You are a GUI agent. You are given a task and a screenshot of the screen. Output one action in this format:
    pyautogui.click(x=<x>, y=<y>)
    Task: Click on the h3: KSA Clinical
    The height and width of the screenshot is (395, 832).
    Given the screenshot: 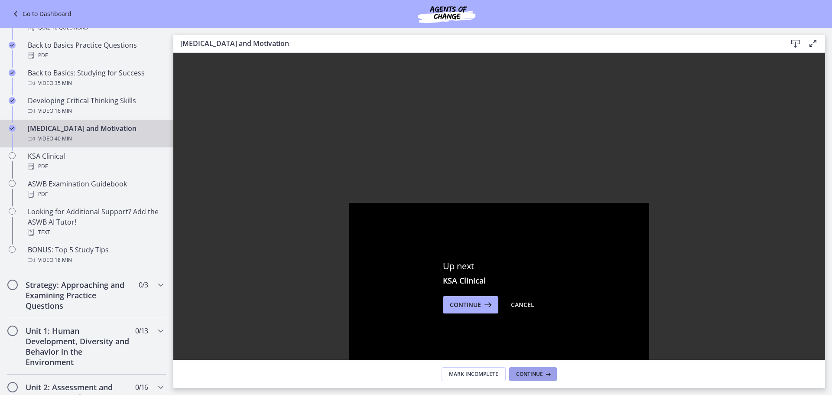 What is the action you would take?
    pyautogui.click(x=499, y=280)
    